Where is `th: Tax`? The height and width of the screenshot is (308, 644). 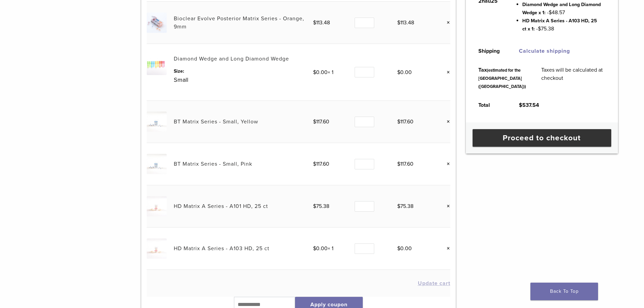
th: Tax is located at coordinates (502, 78).